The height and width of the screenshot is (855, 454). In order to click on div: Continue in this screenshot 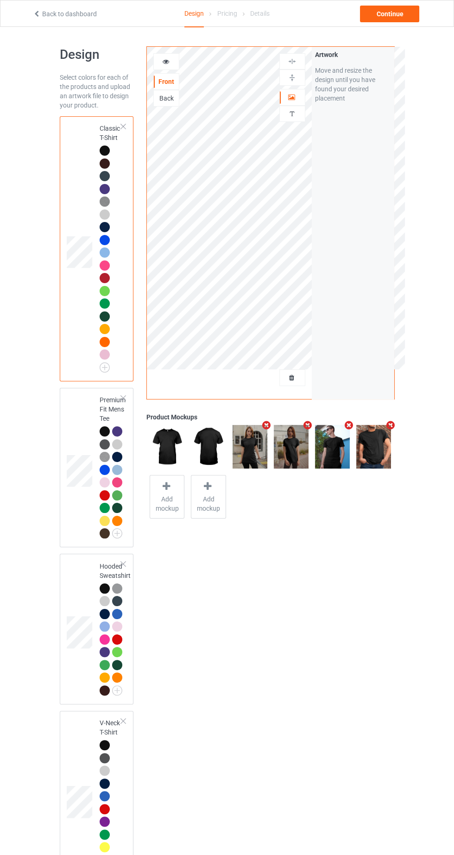, I will do `click(390, 14)`.